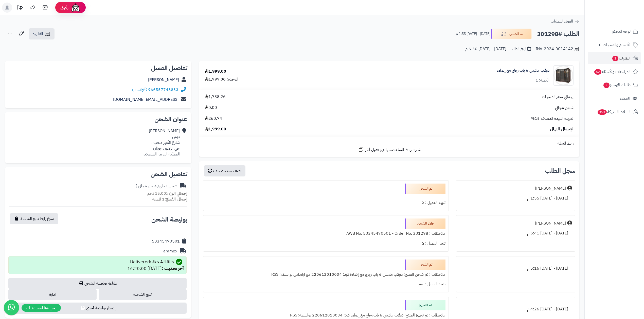 This screenshot has width=644, height=319. I want to click on span: شارك رابط السلة نفسها مع عميل آخر, so click(393, 150).